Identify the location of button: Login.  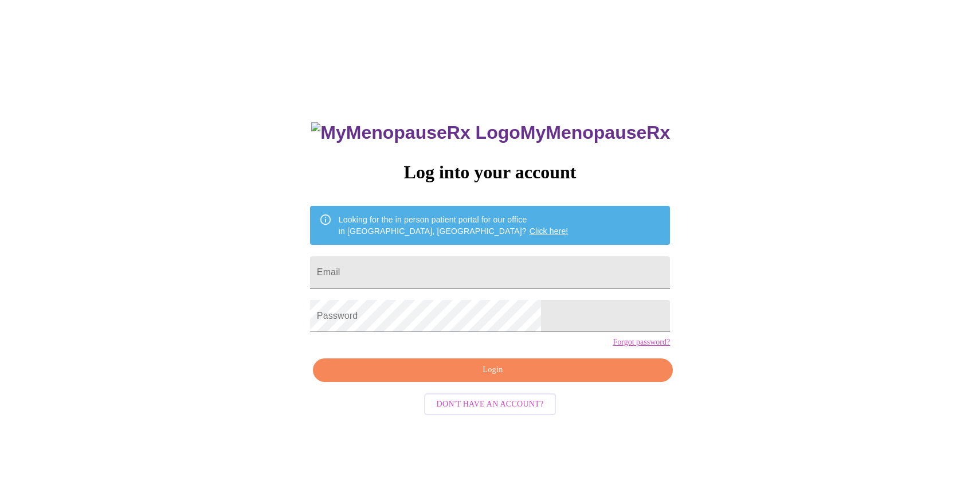
(493, 370).